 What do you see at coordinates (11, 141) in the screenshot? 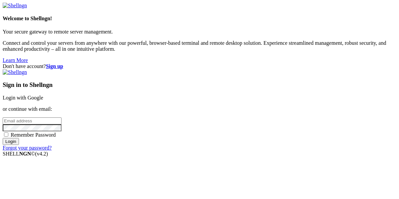
I see `input: Login` at bounding box center [11, 141].